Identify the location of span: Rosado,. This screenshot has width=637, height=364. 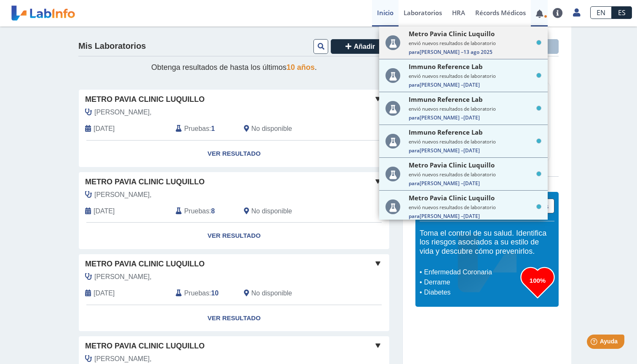
(123, 277).